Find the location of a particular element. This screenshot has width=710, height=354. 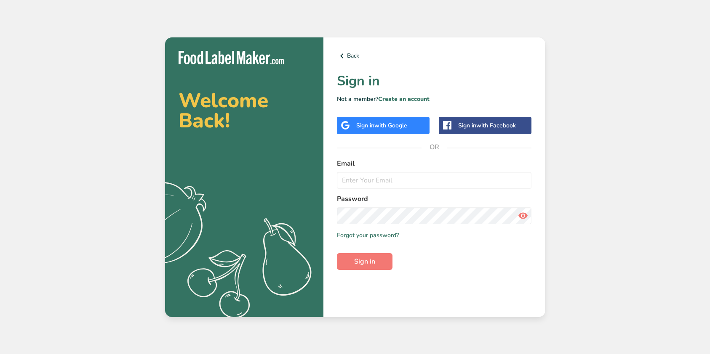

span: Sign in is located at coordinates (365, 262).